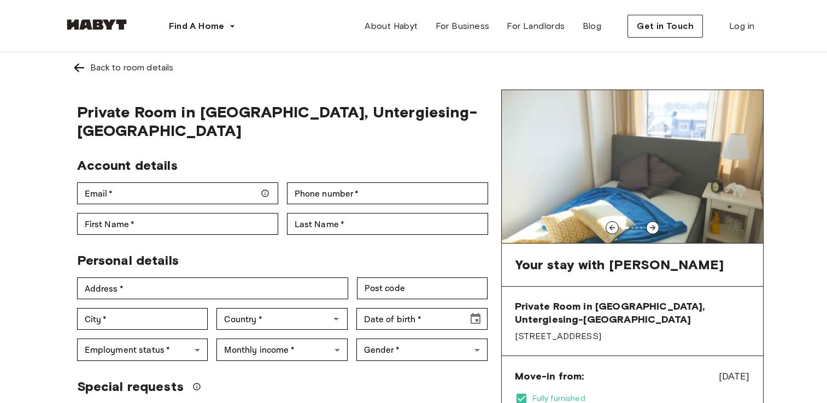 This screenshot has height=403, width=827. I want to click on span: Account details, so click(127, 165).